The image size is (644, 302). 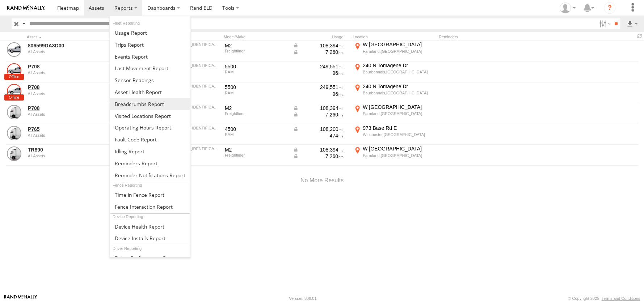 What do you see at coordinates (192, 37) in the screenshot?
I see `div: Rego./Vin` at bounding box center [192, 37].